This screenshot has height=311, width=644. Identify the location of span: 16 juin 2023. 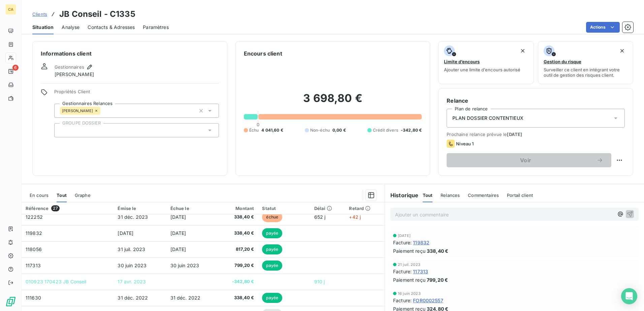
(409, 294).